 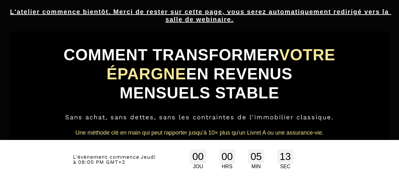 I want to click on span: Sans achat, sans dettes, sans les contraintes de l'immobilier classique., so click(x=199, y=117).